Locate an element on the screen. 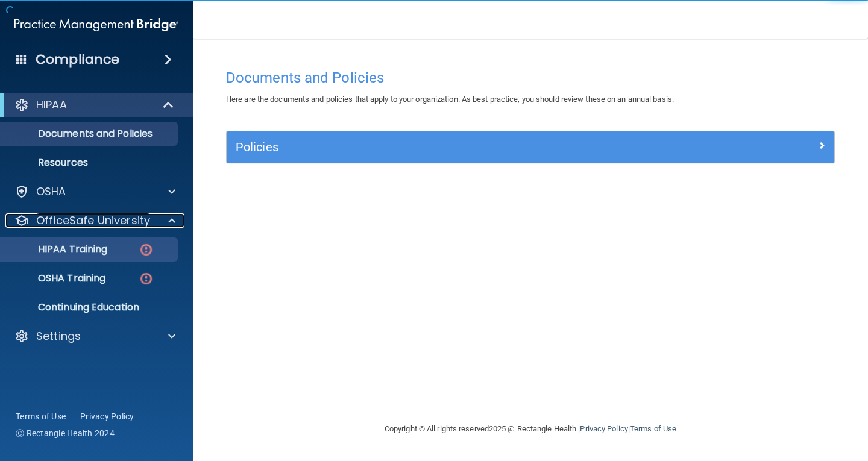 The image size is (868, 461). p: OSHA Training is located at coordinates (57, 278).